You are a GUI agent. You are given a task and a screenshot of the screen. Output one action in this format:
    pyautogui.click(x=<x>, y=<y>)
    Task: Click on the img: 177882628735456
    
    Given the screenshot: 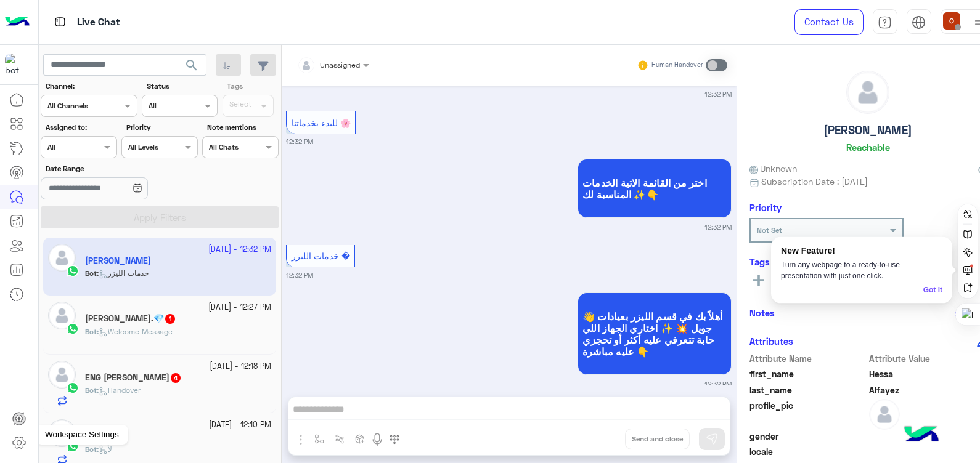 What is the action you would take?
    pyautogui.click(x=16, y=65)
    